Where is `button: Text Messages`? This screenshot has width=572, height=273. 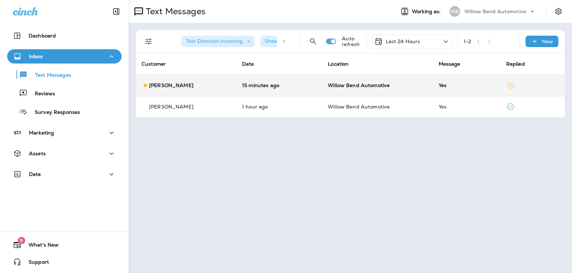 button: Text Messages is located at coordinates (64, 75).